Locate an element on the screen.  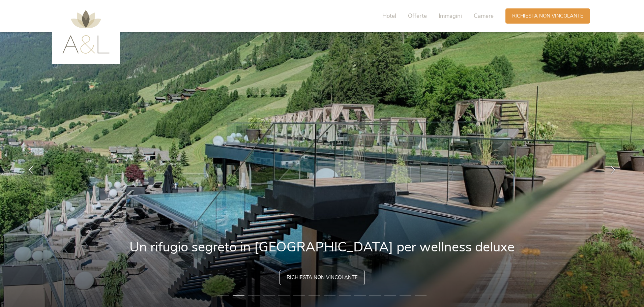
a: AMONTI & LUNARIS Wellnessresort is located at coordinates (86, 31).